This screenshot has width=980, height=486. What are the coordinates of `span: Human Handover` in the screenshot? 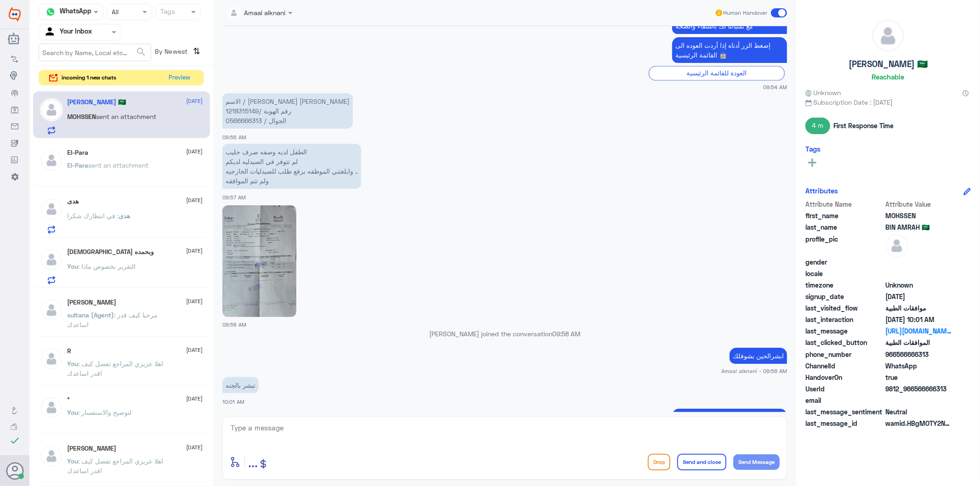 It's located at (745, 13).